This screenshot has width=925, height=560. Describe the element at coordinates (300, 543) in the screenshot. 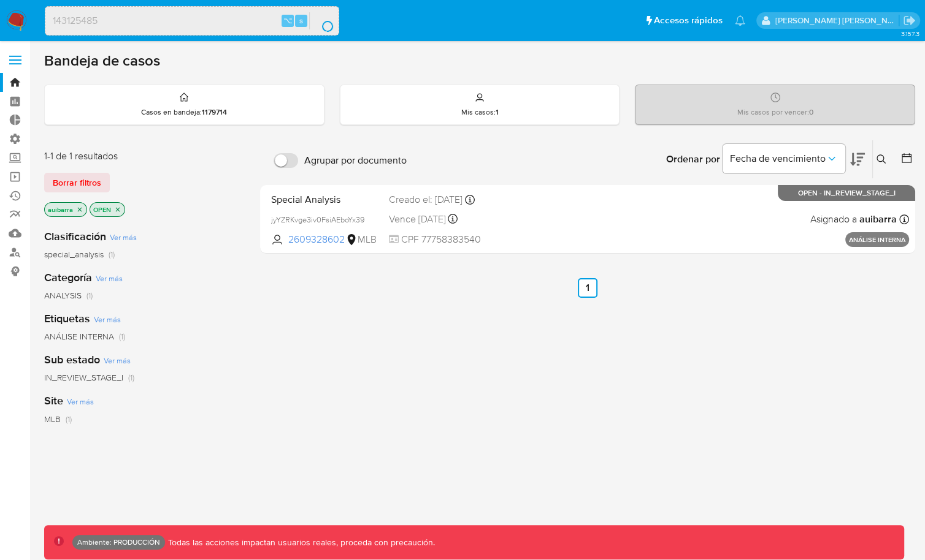

I see `p: Todas las acciones impactan usuarios reales, proceda con precaución.` at that location.